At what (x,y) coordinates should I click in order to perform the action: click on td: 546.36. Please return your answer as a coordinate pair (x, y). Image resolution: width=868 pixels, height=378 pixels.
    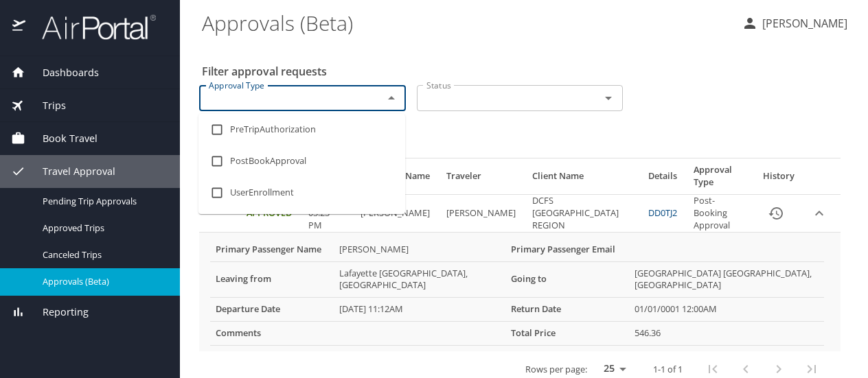
    Looking at the image, I should click on (726, 333).